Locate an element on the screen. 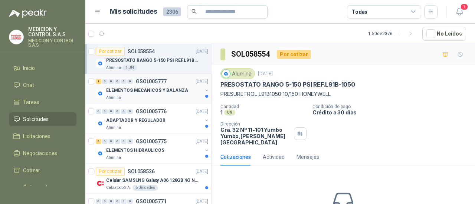 This screenshot has height=204, width=475. img: Logo peakr is located at coordinates (28, 13).